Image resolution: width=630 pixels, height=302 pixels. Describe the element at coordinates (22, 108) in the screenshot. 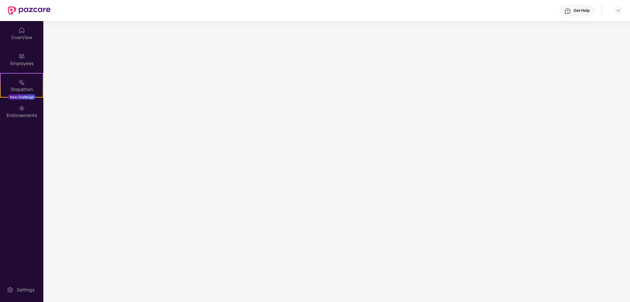

I see `img: svg+xml;base64,PHN2ZyBpZD0iRW5kb3JzZW1lbnRzIiB4bWxucz0iaHR0cDovL3d3dy53My5vcmcvMjAwMC9zdmciIHdpZH...` at that location.